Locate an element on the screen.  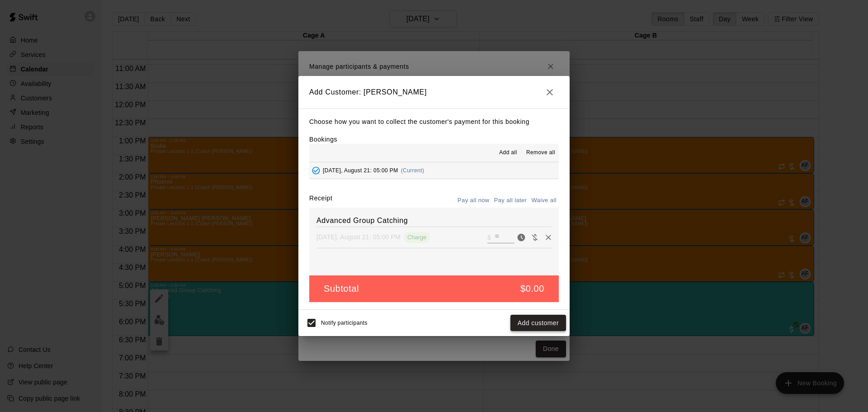
label: Receipt is located at coordinates (320, 200).